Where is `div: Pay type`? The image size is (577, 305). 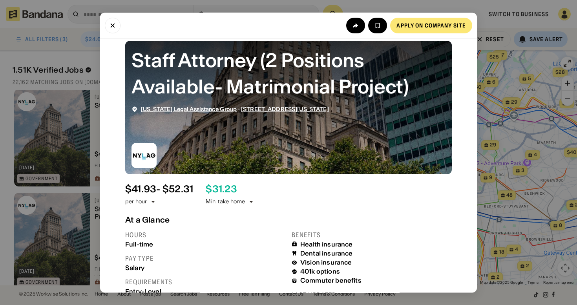 div: Pay type is located at coordinates (205, 258).